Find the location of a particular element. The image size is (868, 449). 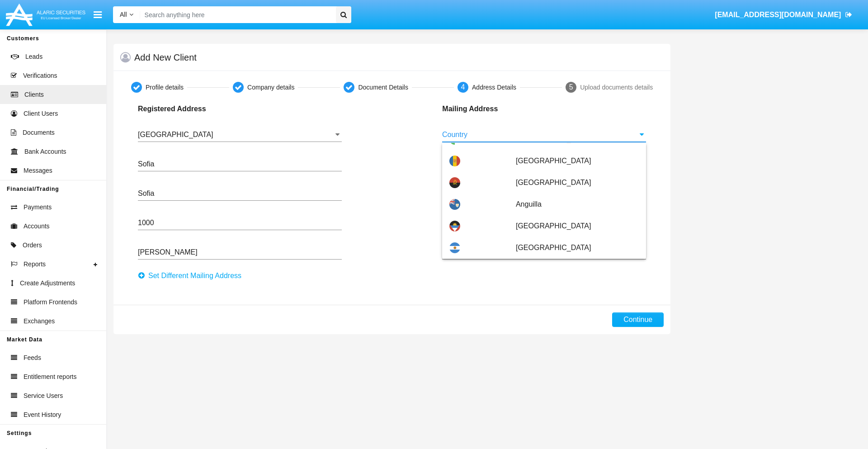

span: Messages is located at coordinates (38, 171).